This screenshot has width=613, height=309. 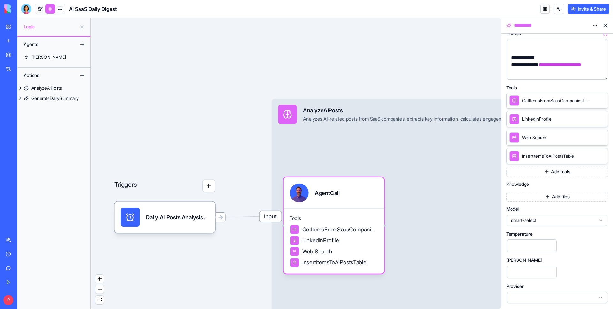 What do you see at coordinates (270, 216) in the screenshot?
I see `span: Input` at bounding box center [270, 216].